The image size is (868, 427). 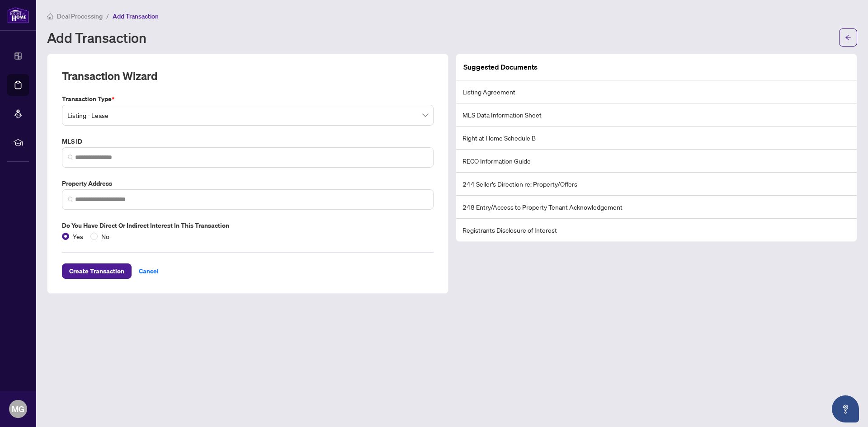 I want to click on span: No, so click(x=106, y=236).